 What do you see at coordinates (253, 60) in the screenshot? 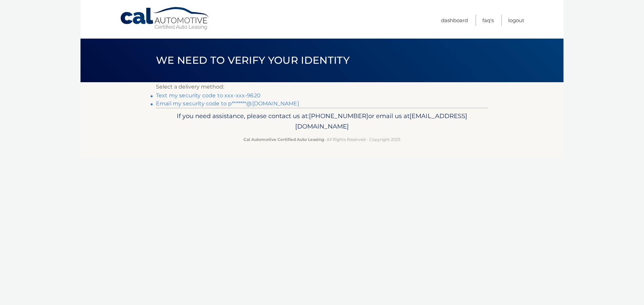
I see `span: We need to verify your identity` at bounding box center [253, 60].